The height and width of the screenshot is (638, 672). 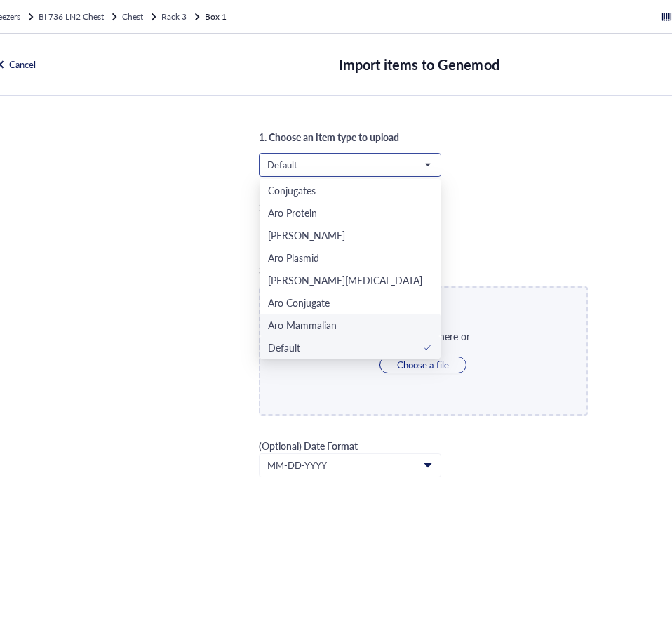 What do you see at coordinates (350, 446) in the screenshot?
I see `div: (Optional) Date Format` at bounding box center [350, 446].